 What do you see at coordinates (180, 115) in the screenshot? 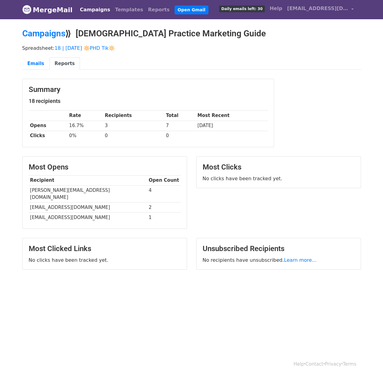
I see `th: Total` at bounding box center [180, 115].